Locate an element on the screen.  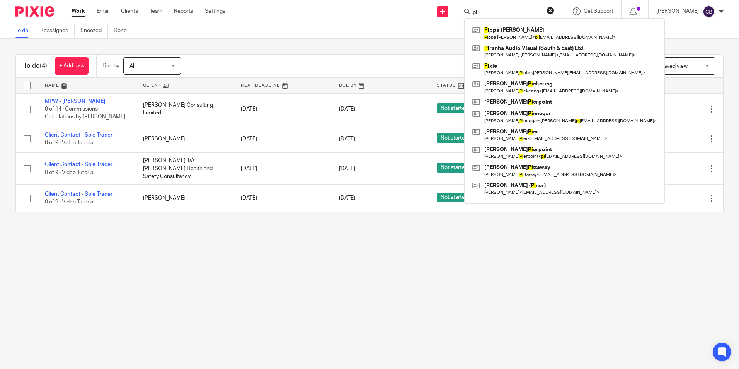
a: + Add task is located at coordinates (71, 66).